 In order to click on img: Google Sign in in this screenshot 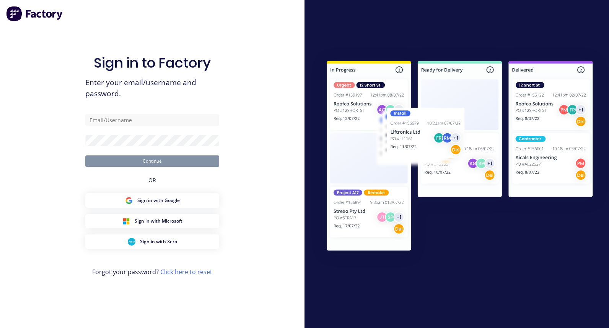, I will do `click(129, 201)`.